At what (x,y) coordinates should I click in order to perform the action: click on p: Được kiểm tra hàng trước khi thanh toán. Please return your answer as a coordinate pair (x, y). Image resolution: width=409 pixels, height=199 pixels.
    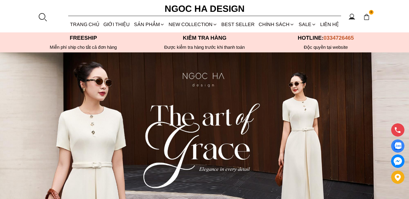
    Looking at the image, I should click on (205, 47).